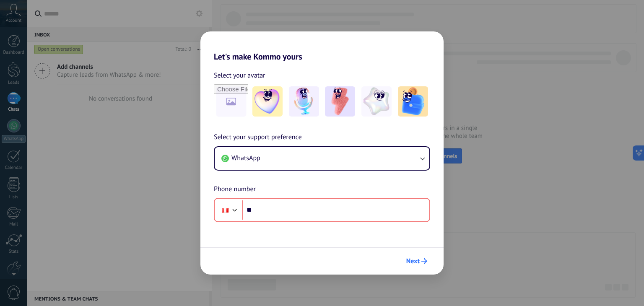 The height and width of the screenshot is (306, 644). Describe the element at coordinates (239, 76) in the screenshot. I see `span: Select your avatar` at that location.